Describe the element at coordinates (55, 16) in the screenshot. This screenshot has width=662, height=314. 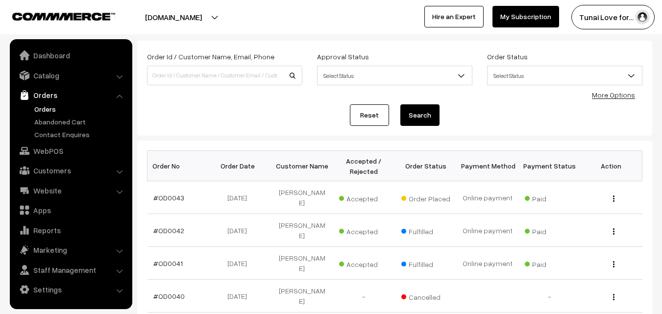
I see `a: COMMMERCE` at that location.